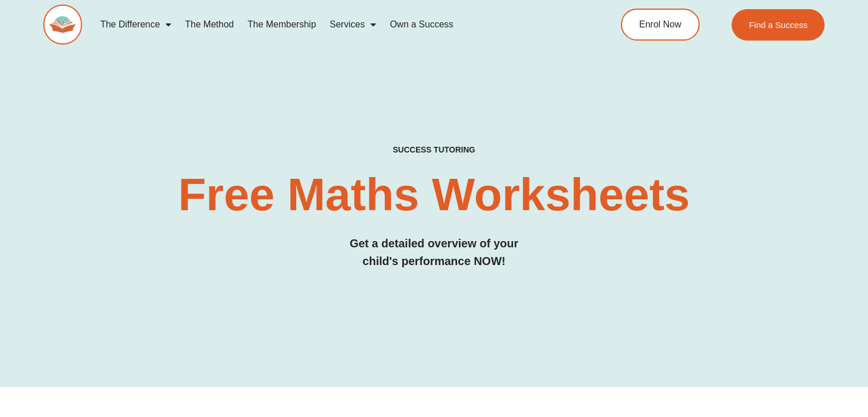  What do you see at coordinates (661, 24) in the screenshot?
I see `span: Enrol Now` at bounding box center [661, 24].